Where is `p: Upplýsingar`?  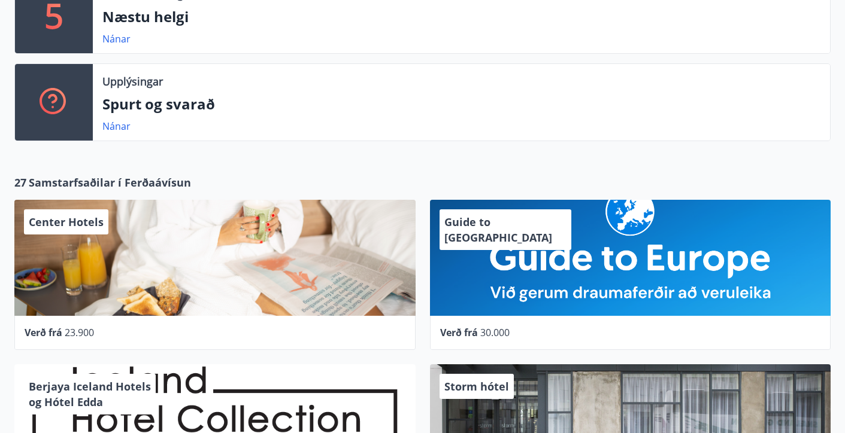 p: Upplýsingar is located at coordinates (132, 81).